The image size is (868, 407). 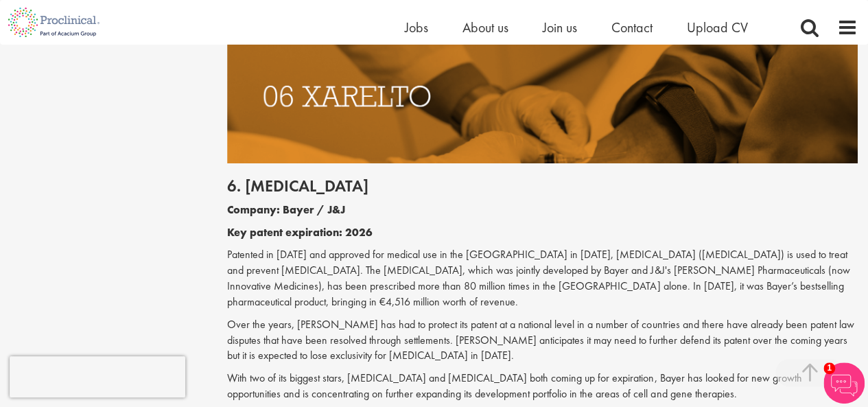 What do you see at coordinates (286, 209) in the screenshot?
I see `b: Company: Bayer / J&J` at bounding box center [286, 209].